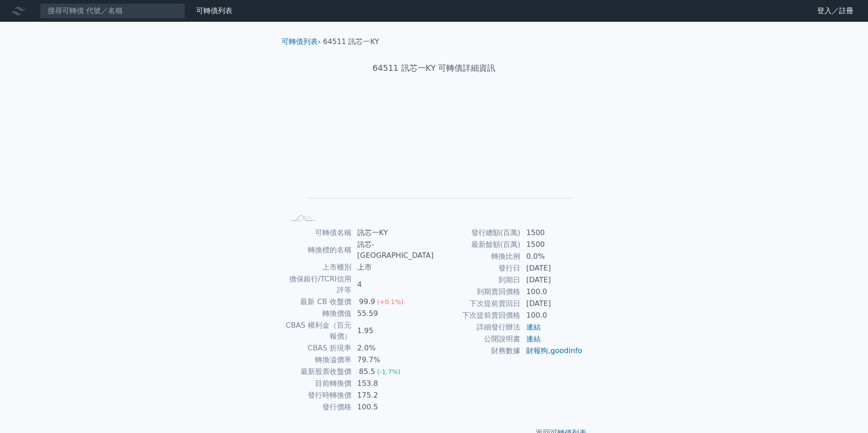 This screenshot has height=433, width=868. What do you see at coordinates (318, 314) in the screenshot?
I see `td: 轉換價值` at bounding box center [318, 314].